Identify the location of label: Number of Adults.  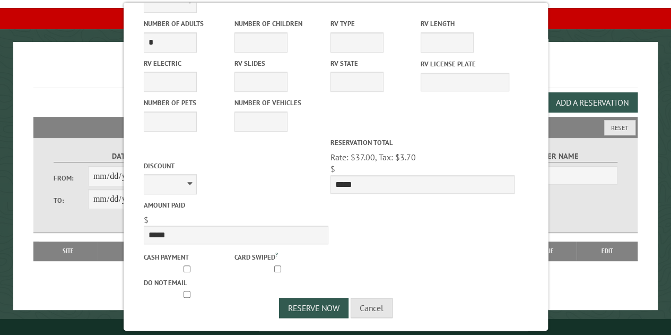
(187, 23).